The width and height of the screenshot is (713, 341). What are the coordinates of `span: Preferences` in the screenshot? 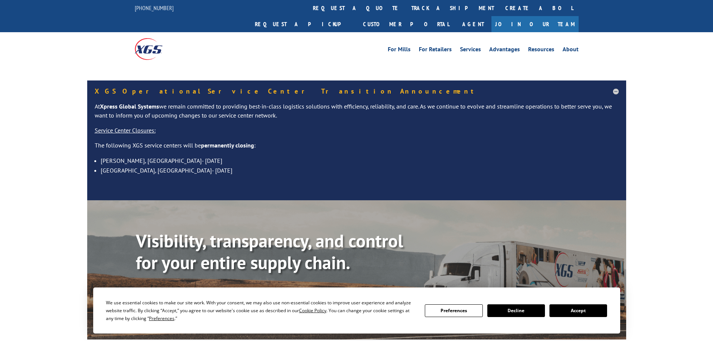 It's located at (162, 318).